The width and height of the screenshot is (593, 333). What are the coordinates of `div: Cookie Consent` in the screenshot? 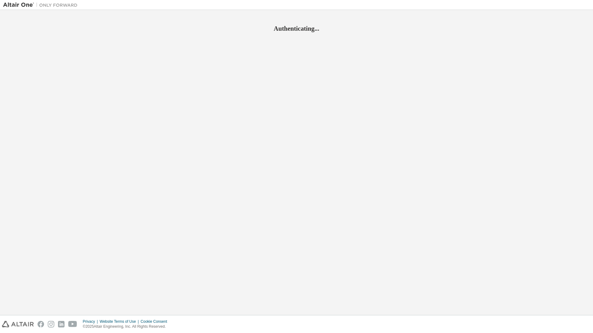 It's located at (155, 322).